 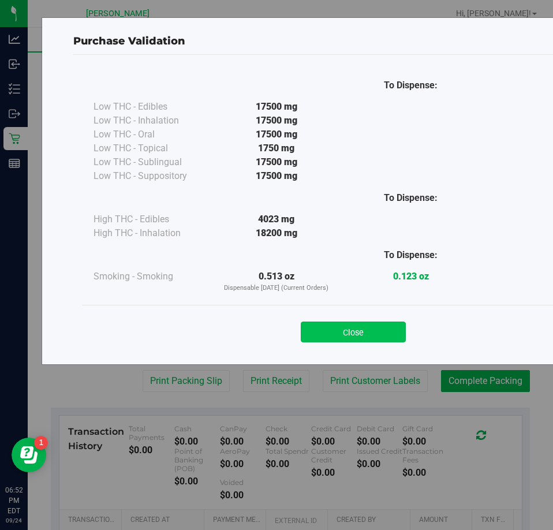 What do you see at coordinates (276, 148) in the screenshot?
I see `div: 1750 mg` at bounding box center [276, 148].